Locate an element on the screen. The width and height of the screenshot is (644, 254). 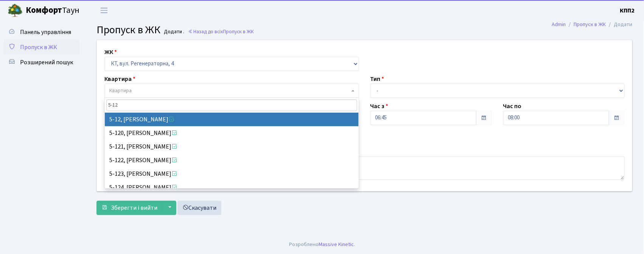
label: Час по is located at coordinates (512, 106).